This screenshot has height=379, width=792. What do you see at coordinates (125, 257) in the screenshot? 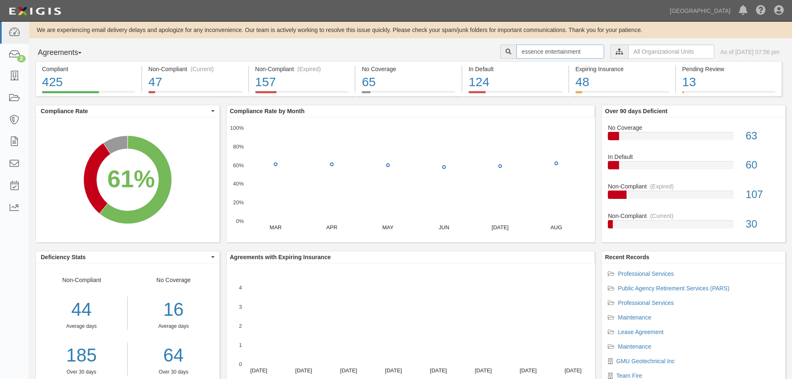
I see `span: Deficiency Stats` at bounding box center [125, 257].